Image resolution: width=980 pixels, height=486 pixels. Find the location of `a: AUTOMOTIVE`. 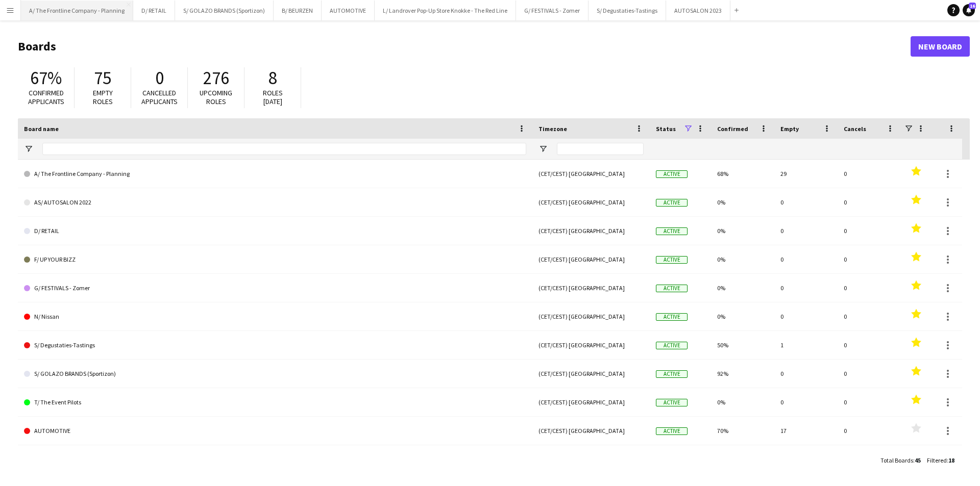

a: AUTOMOTIVE is located at coordinates (275, 431).